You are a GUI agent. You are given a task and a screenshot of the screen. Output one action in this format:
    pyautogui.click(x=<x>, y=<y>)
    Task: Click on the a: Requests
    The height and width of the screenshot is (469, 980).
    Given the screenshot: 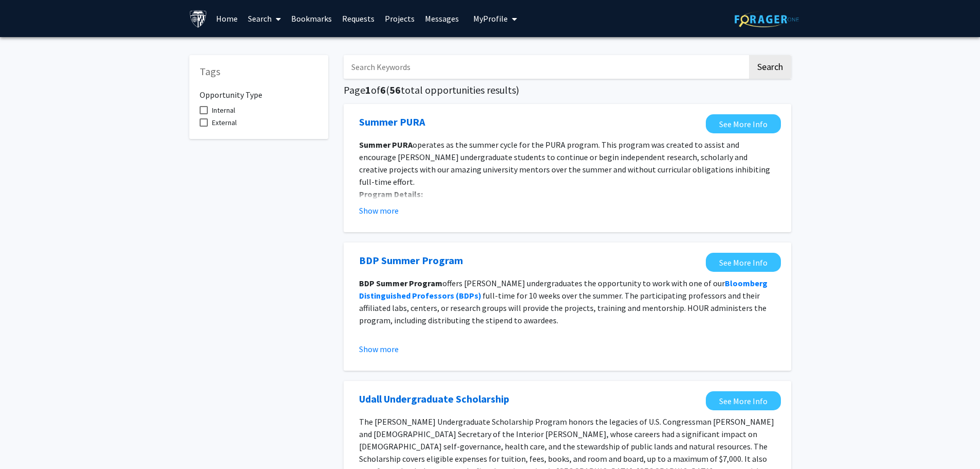 What is the action you would take?
    pyautogui.click(x=358, y=19)
    